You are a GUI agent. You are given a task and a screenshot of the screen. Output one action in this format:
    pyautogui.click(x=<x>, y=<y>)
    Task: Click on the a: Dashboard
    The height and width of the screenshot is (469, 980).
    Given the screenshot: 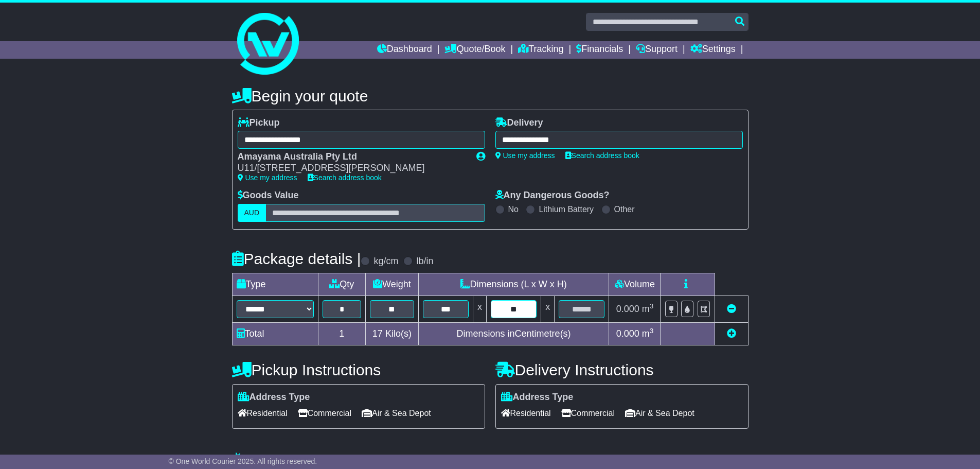 What is the action you would take?
    pyautogui.click(x=404, y=50)
    